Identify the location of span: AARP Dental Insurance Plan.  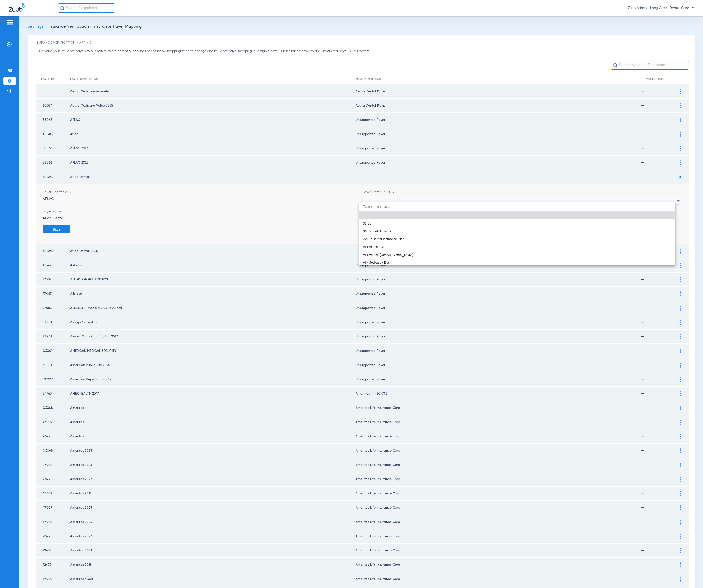
(383, 239).